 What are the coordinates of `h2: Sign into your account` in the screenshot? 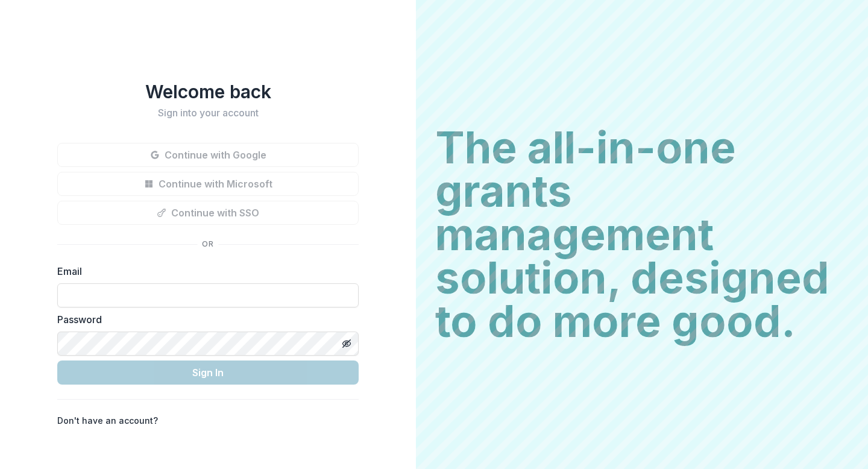 It's located at (208, 113).